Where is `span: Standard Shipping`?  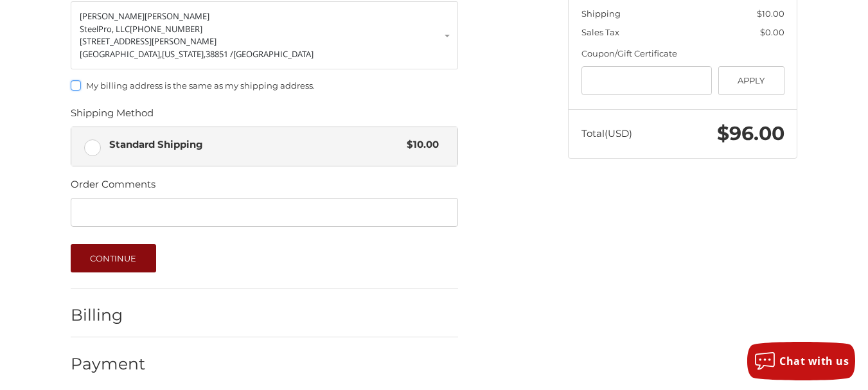
span: Standard Shipping is located at coordinates (255, 145).